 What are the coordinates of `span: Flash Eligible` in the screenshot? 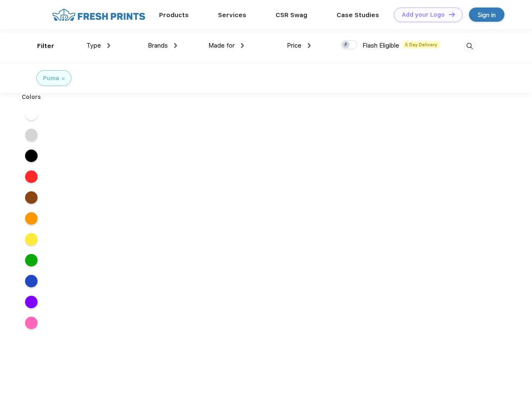 It's located at (381, 46).